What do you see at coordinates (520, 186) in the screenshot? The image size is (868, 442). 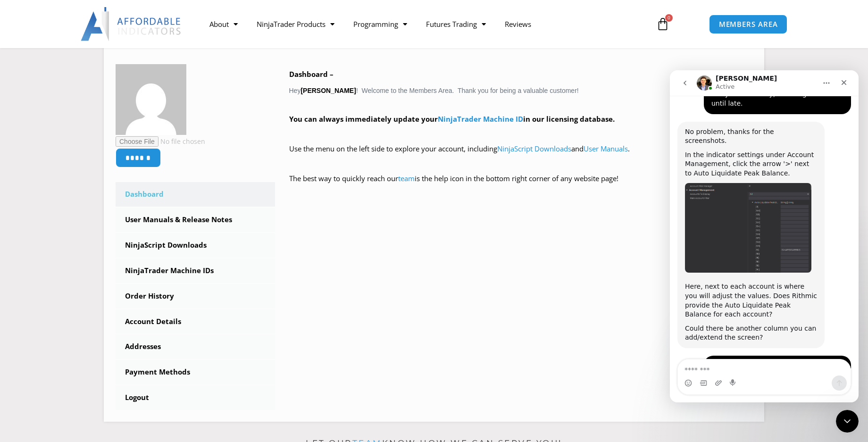 I see `p: The best way to quickly reach our is the help icon in the bottom right corner of any website page!` at bounding box center [520, 186].